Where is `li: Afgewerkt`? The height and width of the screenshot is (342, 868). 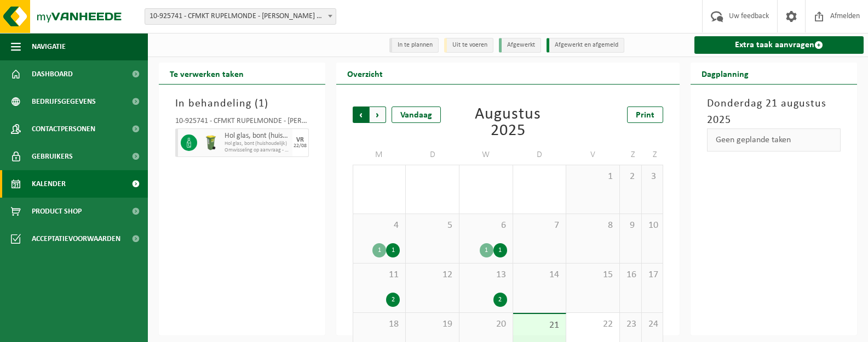 li: Afgewerkt is located at coordinates (520, 45).